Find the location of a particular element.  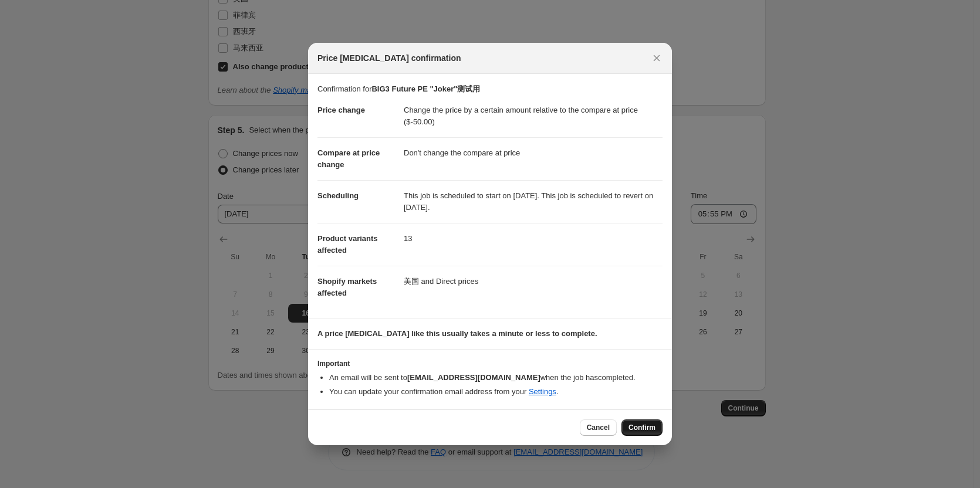

a: Settings is located at coordinates (542, 391).